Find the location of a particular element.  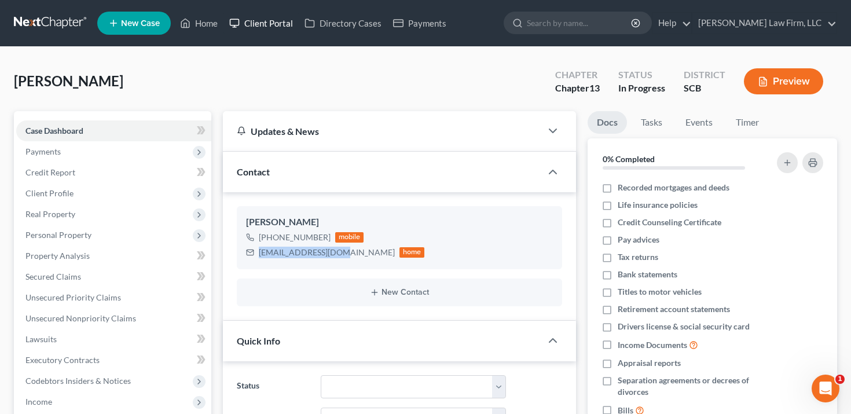

span: Client Profile is located at coordinates (49, 193).